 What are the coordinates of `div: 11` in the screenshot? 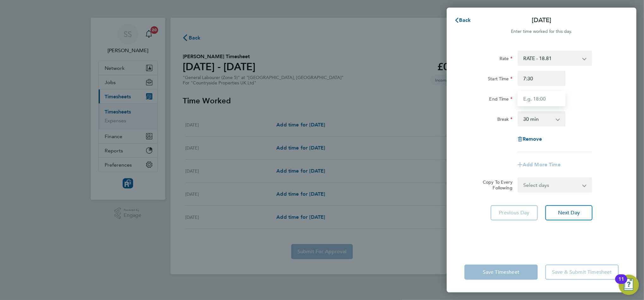 It's located at (622, 283).